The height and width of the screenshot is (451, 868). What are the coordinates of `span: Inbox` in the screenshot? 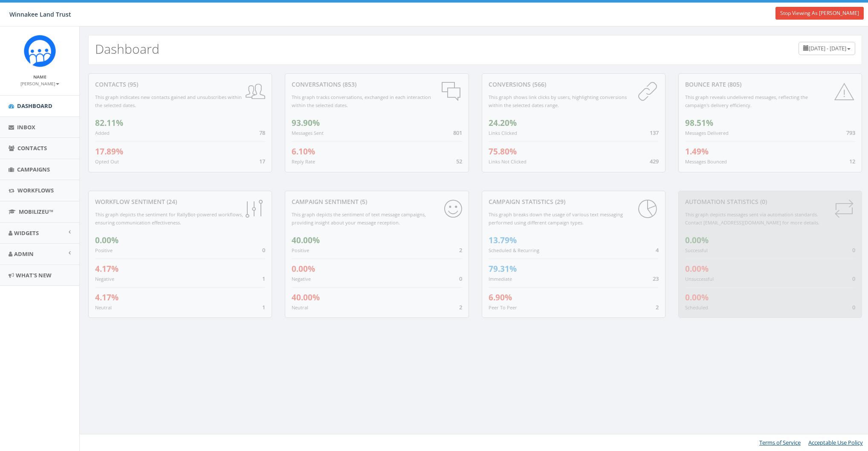 It's located at (26, 127).